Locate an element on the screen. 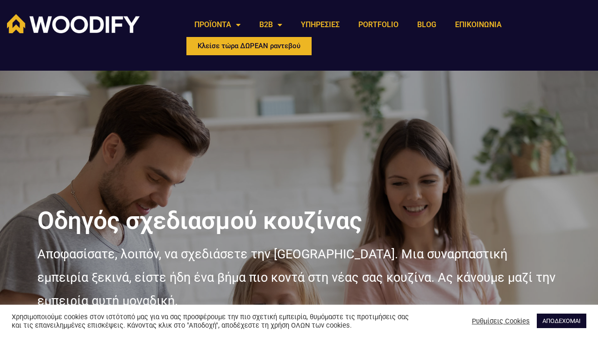 The image size is (598, 337). a: Ρυθμίσεις Cookies is located at coordinates (501, 321).